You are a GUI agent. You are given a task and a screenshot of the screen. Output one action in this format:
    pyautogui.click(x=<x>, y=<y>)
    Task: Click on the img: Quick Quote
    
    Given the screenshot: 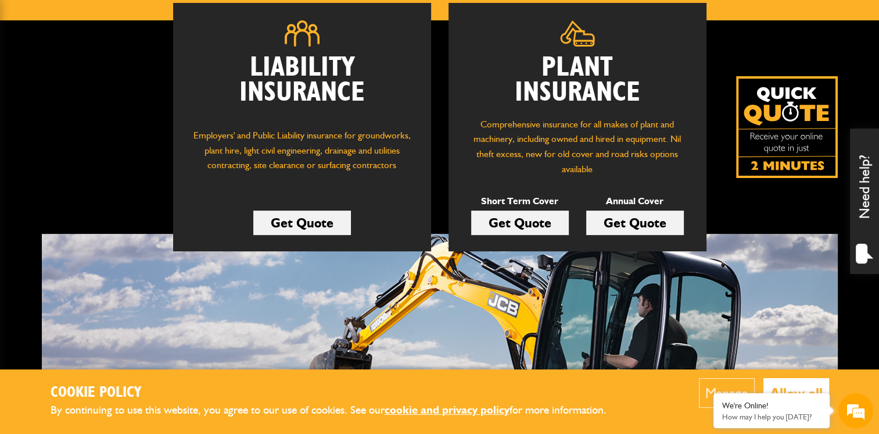 What is the action you would take?
    pyautogui.click(x=787, y=127)
    